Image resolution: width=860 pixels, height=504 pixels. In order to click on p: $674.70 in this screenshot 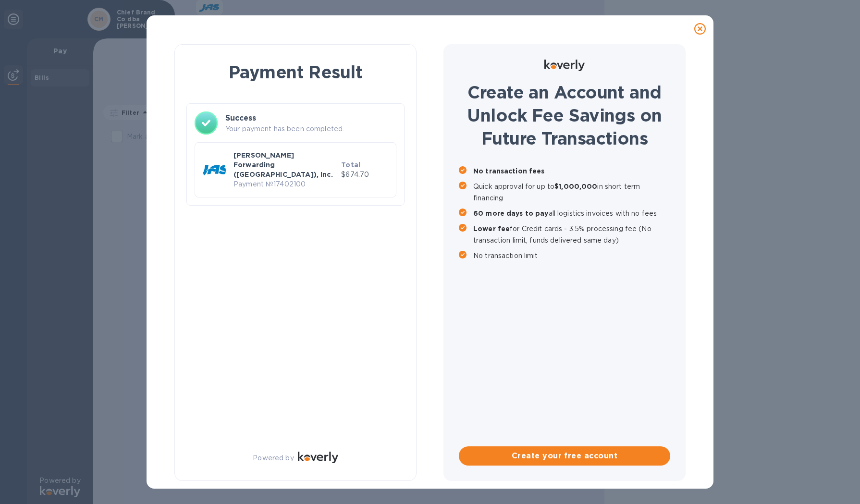, I will do `click(365, 175)`.